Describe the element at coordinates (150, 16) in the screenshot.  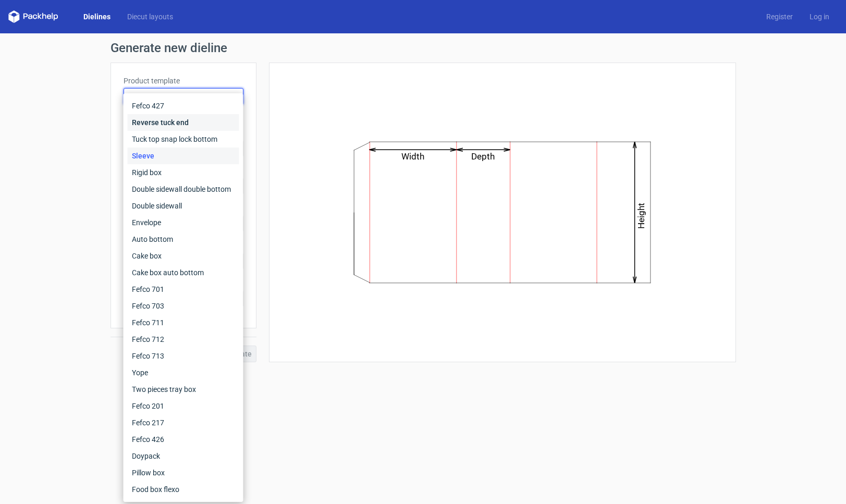
I see `a: Diecut layouts` at that location.